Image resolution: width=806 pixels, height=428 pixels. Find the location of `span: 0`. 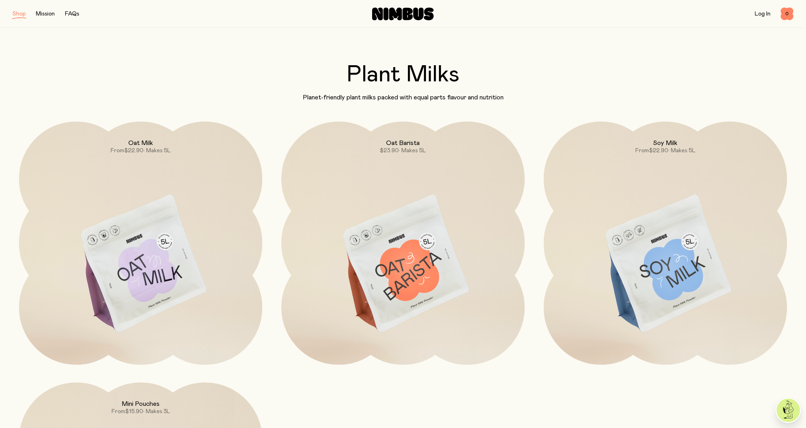

span: 0 is located at coordinates (787, 14).